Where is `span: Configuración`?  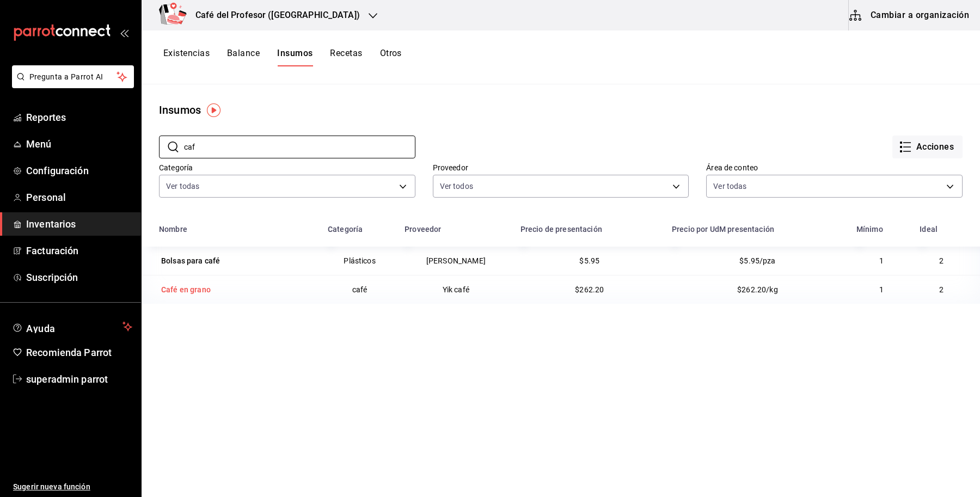
span: Configuración is located at coordinates (79, 171).